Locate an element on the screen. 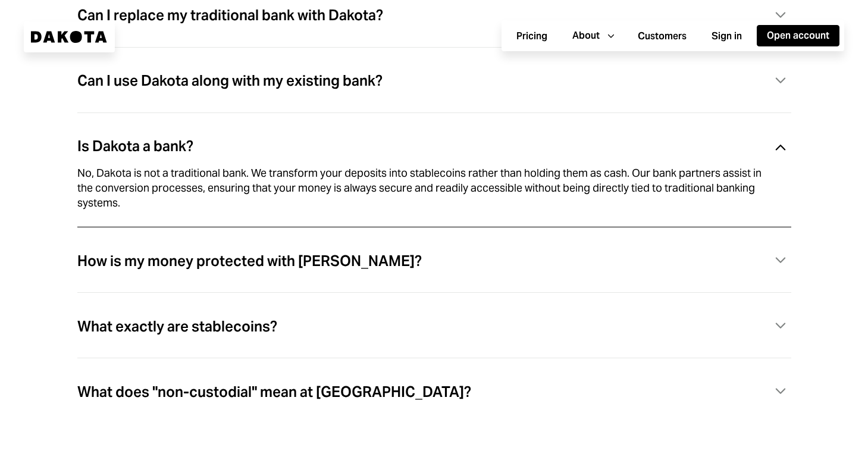 Image resolution: width=868 pixels, height=463 pixels. div: No, Dakota is not a traditional bank. We transform your deposits into stablecoins rather than hol... is located at coordinates (420, 188).